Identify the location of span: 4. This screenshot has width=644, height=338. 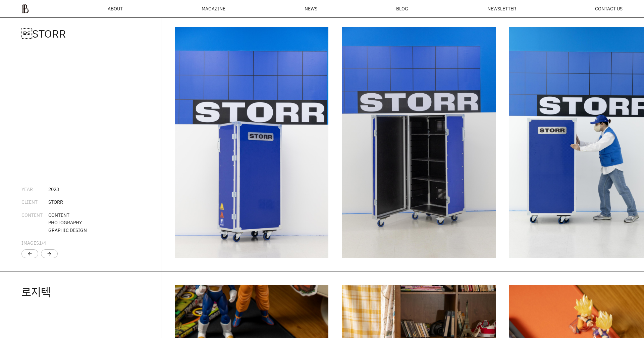
(45, 242).